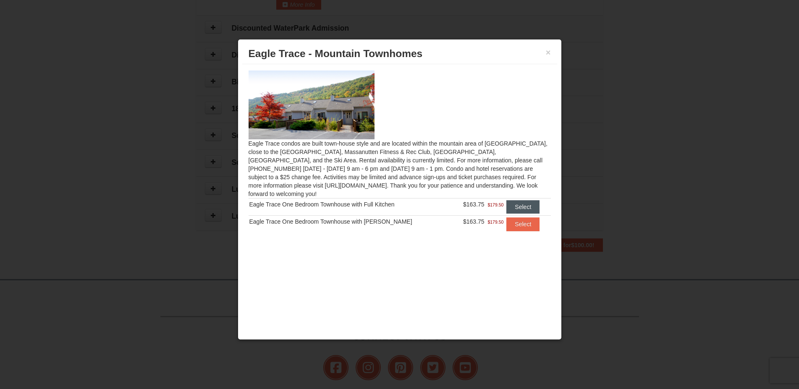  I want to click on div: Eagle Trace condos are built town-house style and are located within the mountain area of [GEOGRA..., so click(400, 156).